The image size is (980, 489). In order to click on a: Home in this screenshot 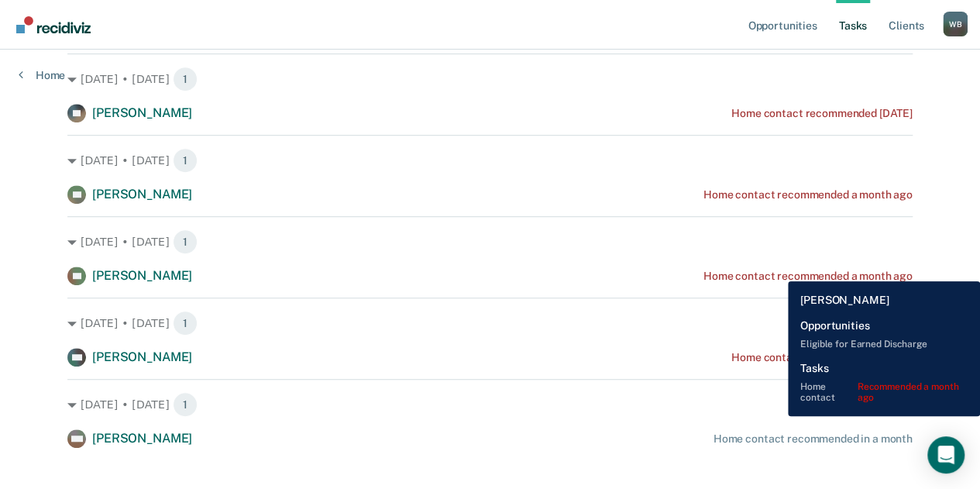, I will do `click(42, 75)`.